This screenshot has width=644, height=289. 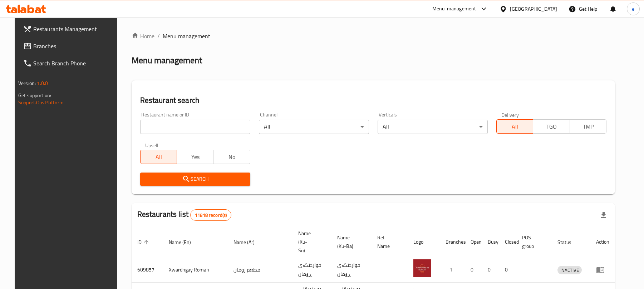 What do you see at coordinates (452, 242) in the screenshot?
I see `th: Branches` at bounding box center [452, 242].